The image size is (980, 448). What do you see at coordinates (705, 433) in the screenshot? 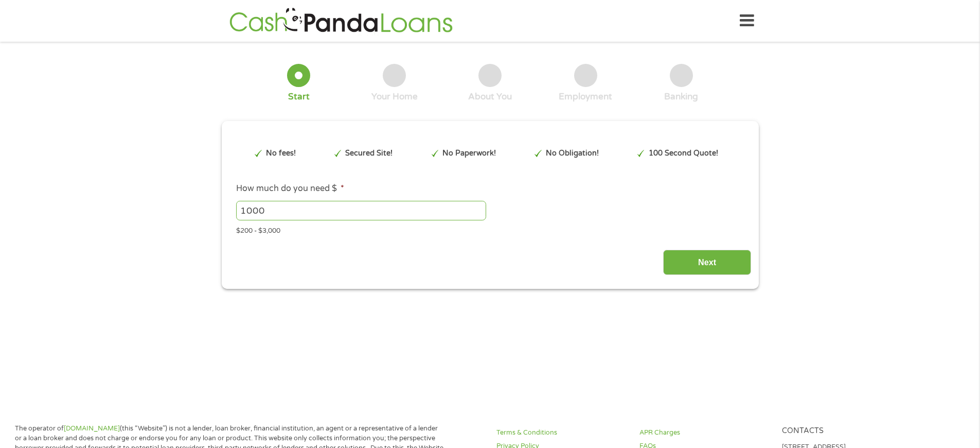
I see `a: APR Charges` at bounding box center [705, 433].